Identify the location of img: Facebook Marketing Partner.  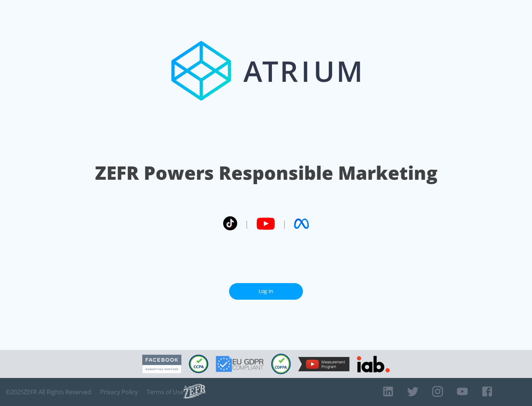
(162, 364).